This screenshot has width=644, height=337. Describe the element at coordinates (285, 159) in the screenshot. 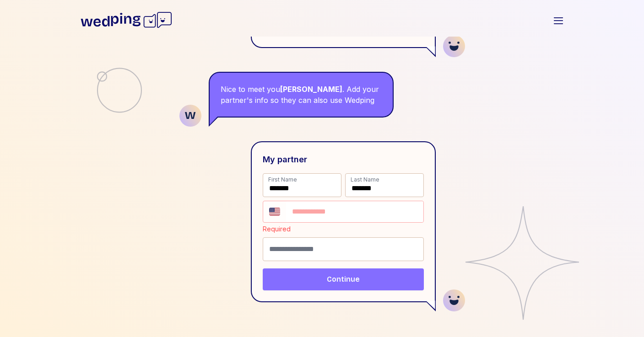

I see `div: My partner` at that location.